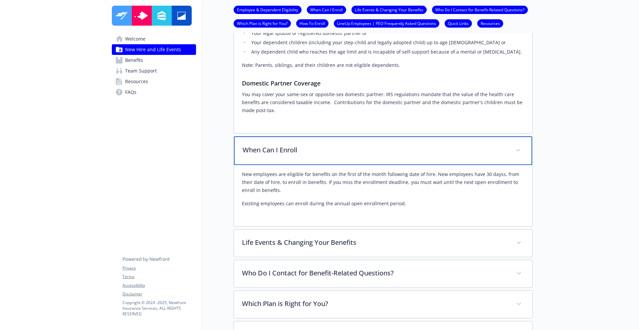 The image size is (639, 330). What do you see at coordinates (154, 71) in the screenshot?
I see `a: Team Support` at bounding box center [154, 71].